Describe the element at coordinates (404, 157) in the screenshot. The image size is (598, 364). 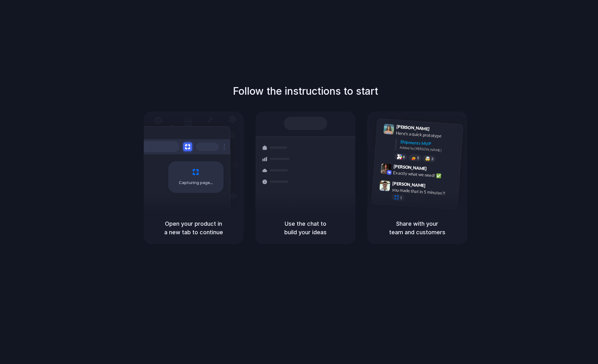
I see `span: 8` at that location.